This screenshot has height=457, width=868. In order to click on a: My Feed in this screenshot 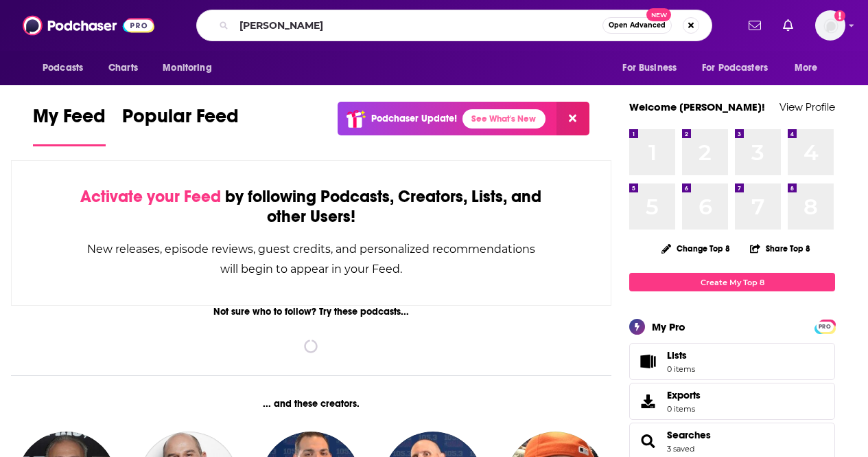, I will do `click(69, 125)`.